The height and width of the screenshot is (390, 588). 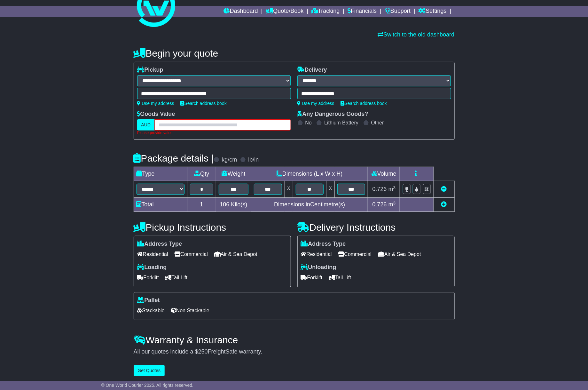 What do you see at coordinates (294, 53) in the screenshot?
I see `h4: Begin your quote` at bounding box center [294, 53].